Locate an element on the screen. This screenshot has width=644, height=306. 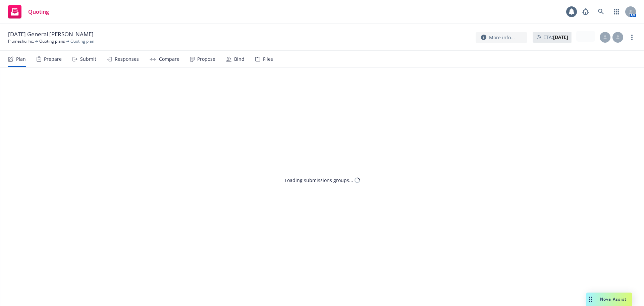
div: Loading submissions groups... is located at coordinates (320, 180).